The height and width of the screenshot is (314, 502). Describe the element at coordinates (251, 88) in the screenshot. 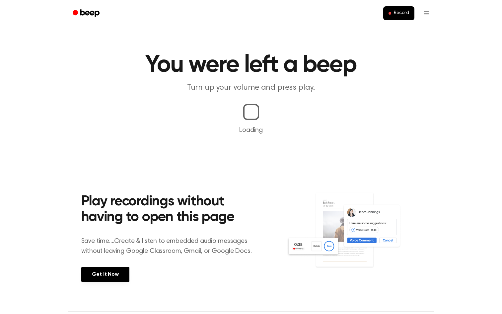

I see `p: Turn up your volume and press play.` at that location.